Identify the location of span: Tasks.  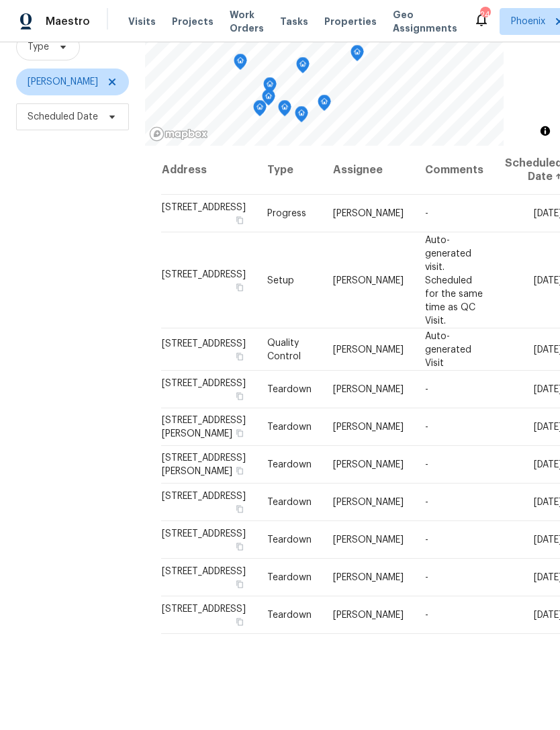
(294, 22).